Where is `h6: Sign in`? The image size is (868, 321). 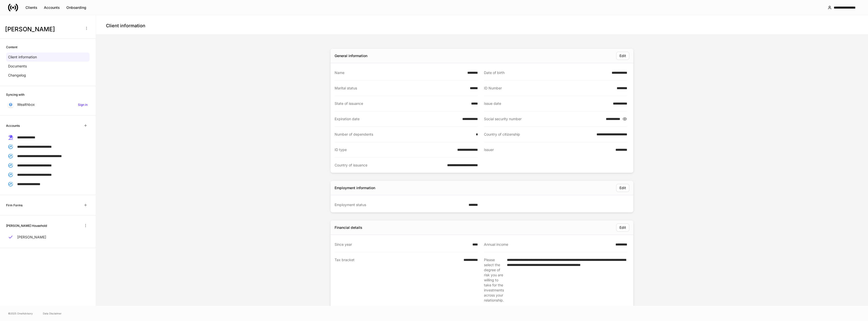
h6: Sign in is located at coordinates (83, 105).